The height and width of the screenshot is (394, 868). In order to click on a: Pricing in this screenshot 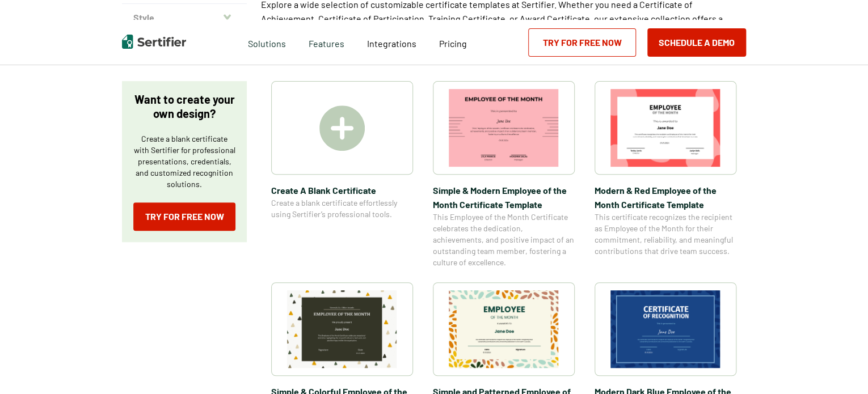, I will do `click(453, 42)`.